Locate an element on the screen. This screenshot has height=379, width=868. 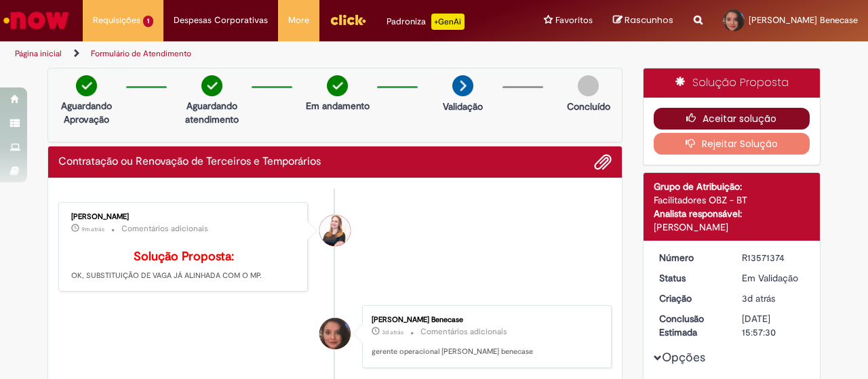
time: 26/09/2025 16:02:28 is located at coordinates (393, 332).